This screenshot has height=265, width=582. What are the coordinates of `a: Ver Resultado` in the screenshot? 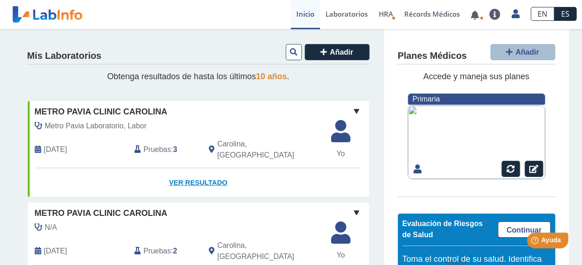 It's located at (198, 182).